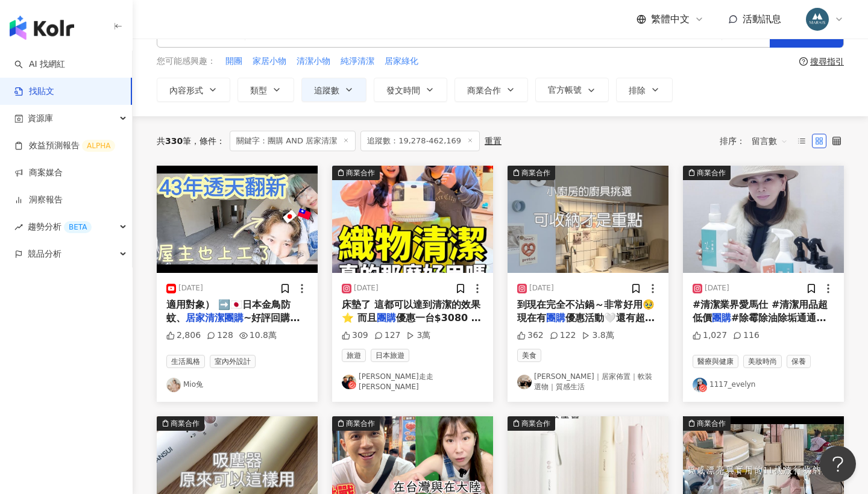 The height and width of the screenshot is (494, 868). Describe the element at coordinates (34, 91) in the screenshot. I see `a: 找貼文` at that location.